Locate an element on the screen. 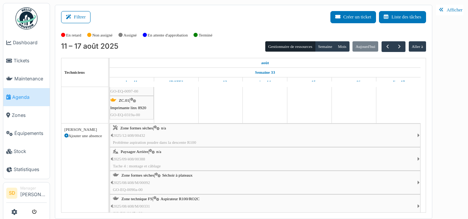 The image size is (468, 219). span: Zone technique FS is located at coordinates (137, 198).